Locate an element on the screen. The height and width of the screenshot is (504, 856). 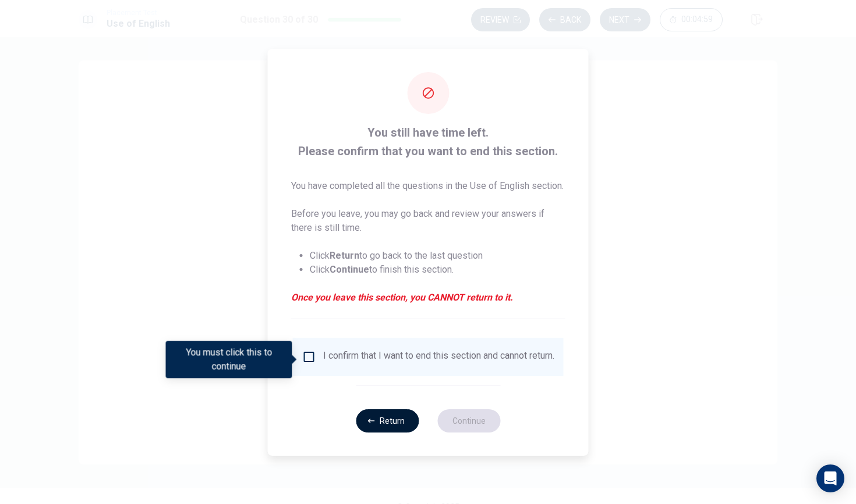
div: I confirm that I want to end this section and cannot return. is located at coordinates (439, 357).